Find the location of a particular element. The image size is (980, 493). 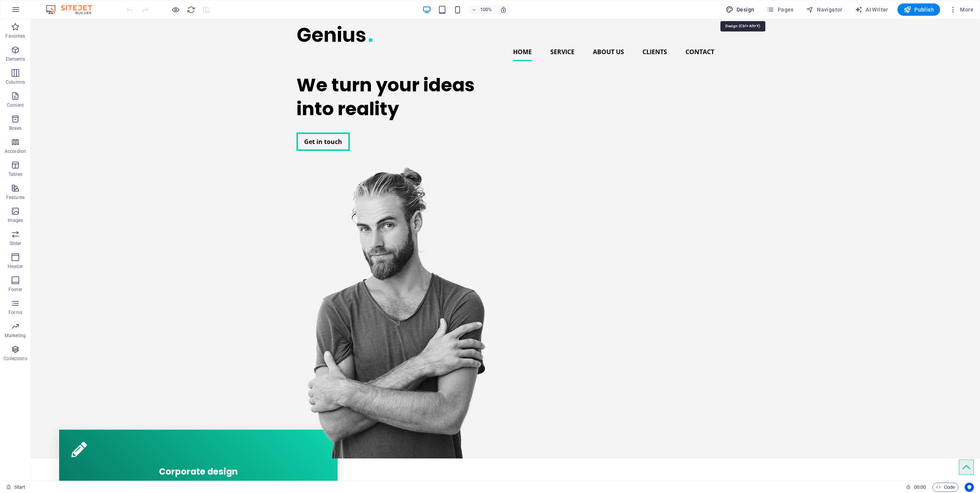

a: Click to cancel selection. Double-click to open Pages is located at coordinates (16, 487).